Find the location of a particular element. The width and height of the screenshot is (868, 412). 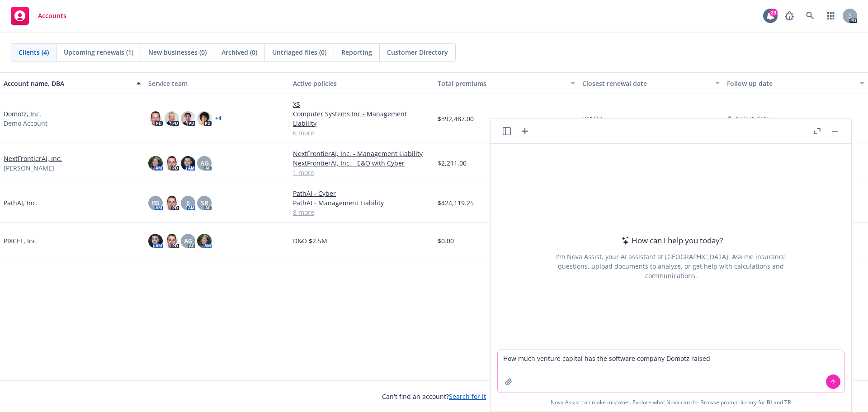

span: Archived (0) is located at coordinates (239, 52).